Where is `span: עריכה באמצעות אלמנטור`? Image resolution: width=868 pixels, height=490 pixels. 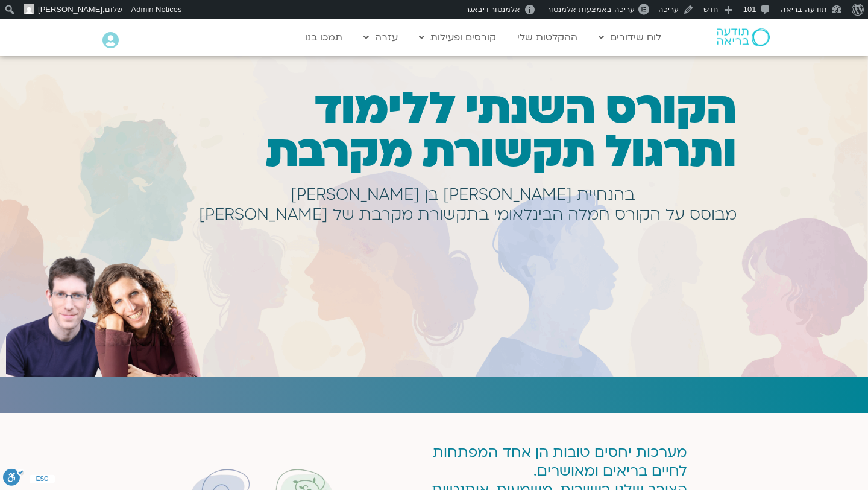 span: עריכה באמצעות אלמנטור is located at coordinates (590, 9).